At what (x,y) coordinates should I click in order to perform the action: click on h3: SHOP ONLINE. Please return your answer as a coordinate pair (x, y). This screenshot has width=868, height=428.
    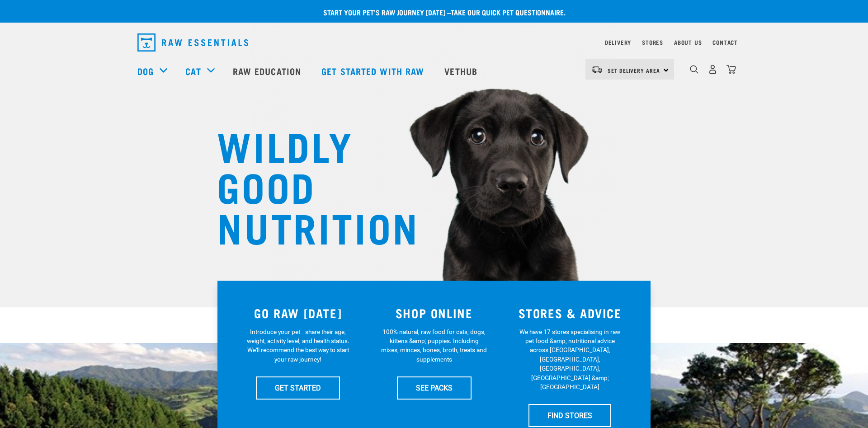
    Looking at the image, I should click on (434, 313).